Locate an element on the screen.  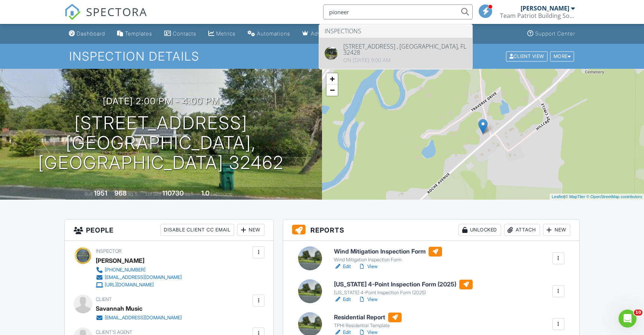
a: © MapTiler is located at coordinates (575, 196).